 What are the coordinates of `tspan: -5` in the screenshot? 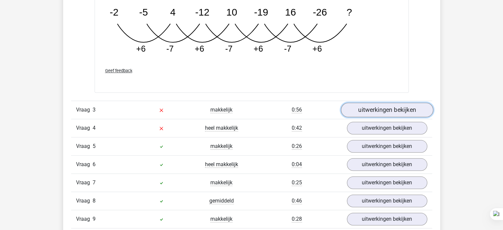 It's located at (143, 12).